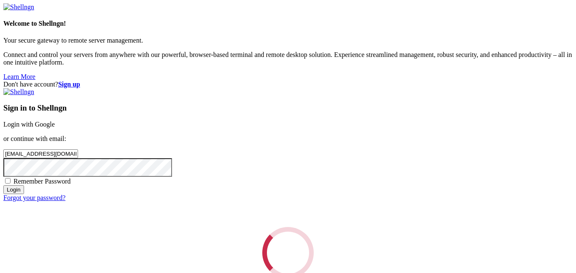  What do you see at coordinates (288, 108) in the screenshot?
I see `h3: Sign in to Shellngn` at bounding box center [288, 108].